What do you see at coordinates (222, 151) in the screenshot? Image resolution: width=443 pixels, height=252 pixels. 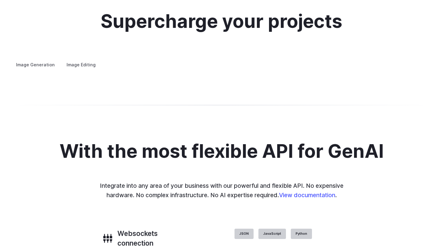 I see `h2: With the most flexible API for GenAI` at bounding box center [222, 151].